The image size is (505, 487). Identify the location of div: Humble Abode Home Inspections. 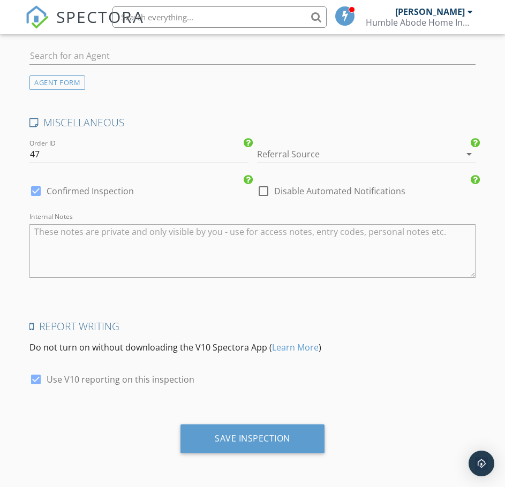
(419, 22).